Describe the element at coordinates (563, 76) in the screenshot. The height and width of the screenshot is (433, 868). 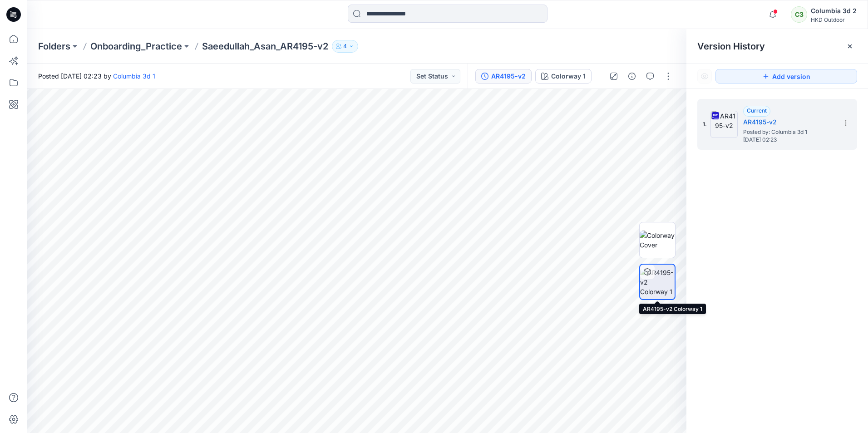
I see `button: Colorway 1` at that location.